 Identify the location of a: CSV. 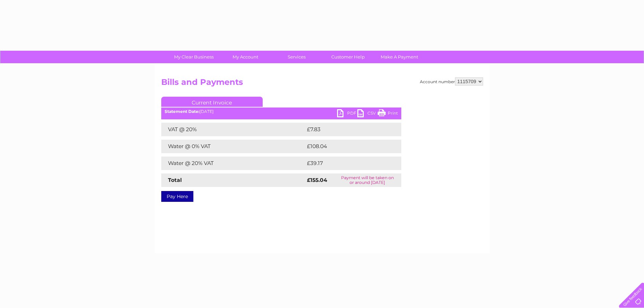
(367, 114).